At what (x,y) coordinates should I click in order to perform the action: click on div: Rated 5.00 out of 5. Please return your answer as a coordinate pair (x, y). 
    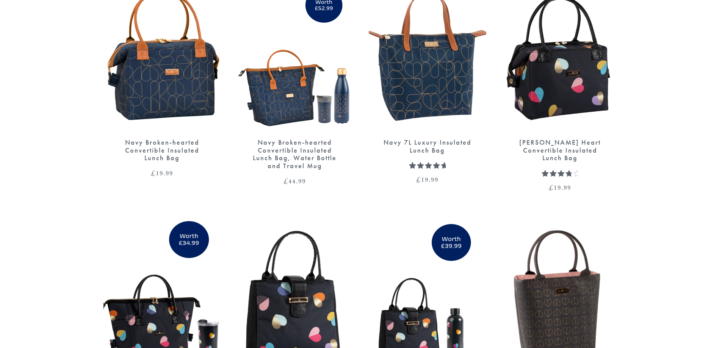
    Looking at the image, I should click on (427, 165).